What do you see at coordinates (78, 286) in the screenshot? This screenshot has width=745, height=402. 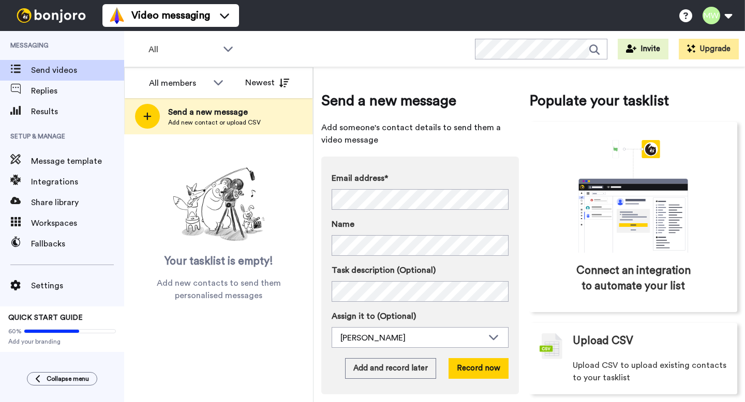 I see `span: Settings` at bounding box center [78, 286].